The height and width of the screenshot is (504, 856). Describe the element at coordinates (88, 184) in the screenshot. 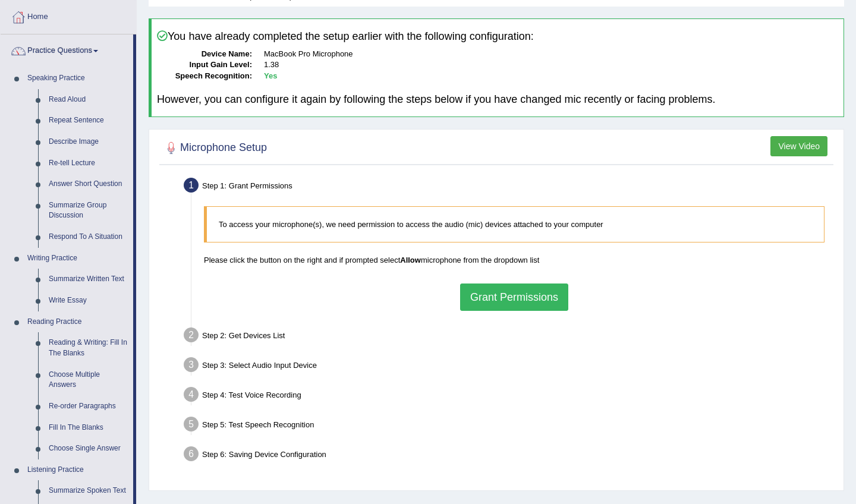

I see `a: Answer Short Question` at that location.